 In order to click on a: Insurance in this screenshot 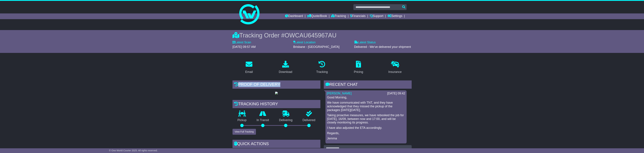, I will do `click(395, 68)`.